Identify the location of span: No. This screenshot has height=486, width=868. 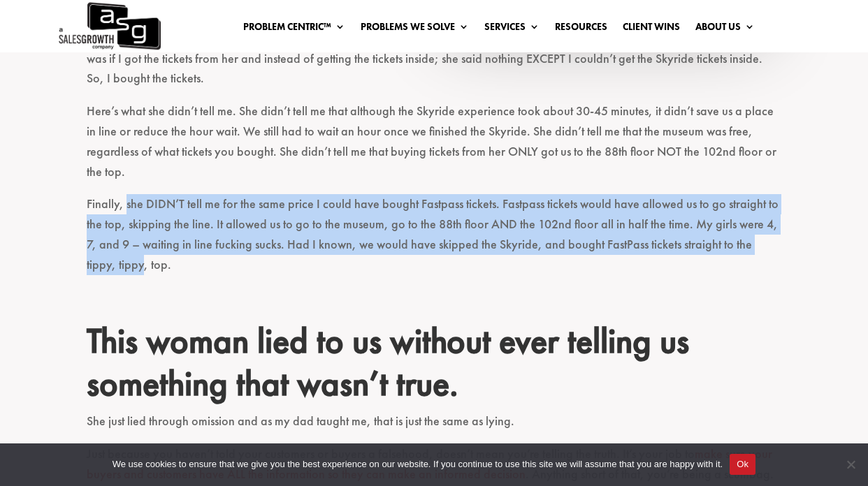
(850, 464).